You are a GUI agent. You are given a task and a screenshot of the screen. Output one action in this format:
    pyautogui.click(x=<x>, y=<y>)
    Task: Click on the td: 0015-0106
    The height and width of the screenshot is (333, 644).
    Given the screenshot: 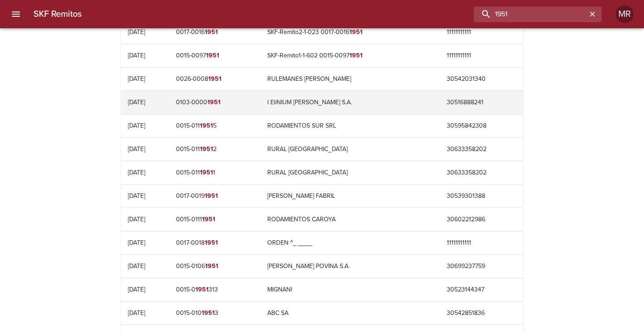 What is the action you would take?
    pyautogui.click(x=214, y=266)
    